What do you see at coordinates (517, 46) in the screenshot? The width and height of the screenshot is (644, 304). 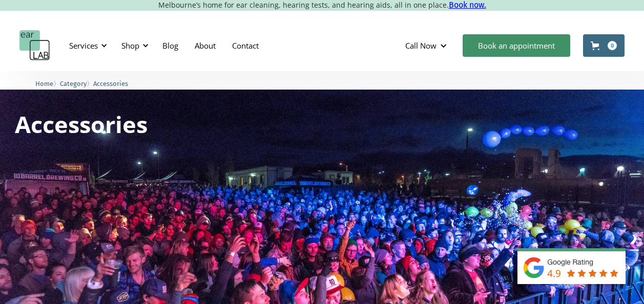 I see `a: Book an appointment` at bounding box center [517, 46].